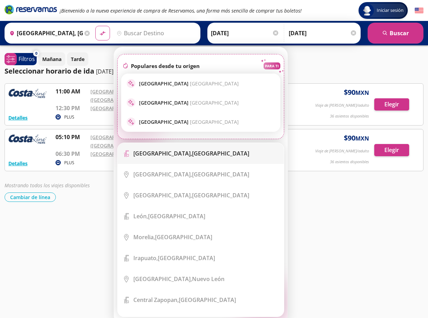 The width and height of the screenshot is (428, 318). What do you see at coordinates (49, 71) in the screenshot?
I see `p: Seleccionar horario de ida` at bounding box center [49, 71].